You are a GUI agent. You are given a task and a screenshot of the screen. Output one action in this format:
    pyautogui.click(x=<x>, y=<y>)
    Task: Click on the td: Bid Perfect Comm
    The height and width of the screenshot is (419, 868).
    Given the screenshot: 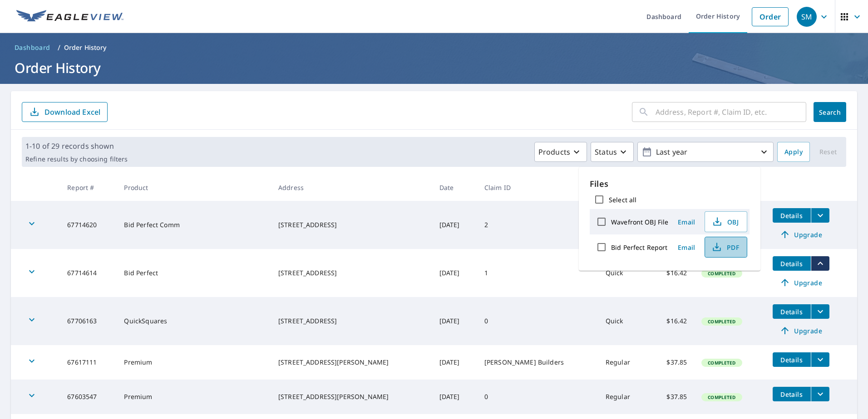 What is the action you would take?
    pyautogui.click(x=193, y=225)
    